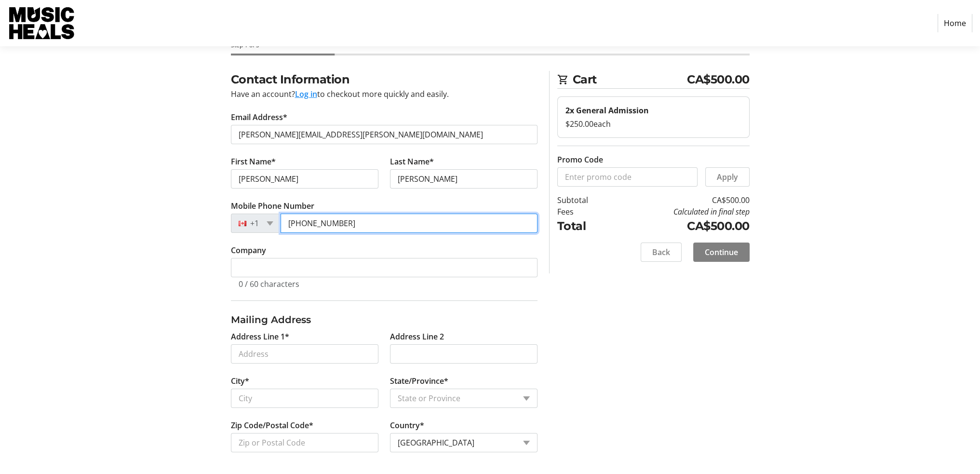 This screenshot has height=474, width=980. I want to click on div: $250.00 each, so click(654, 124).